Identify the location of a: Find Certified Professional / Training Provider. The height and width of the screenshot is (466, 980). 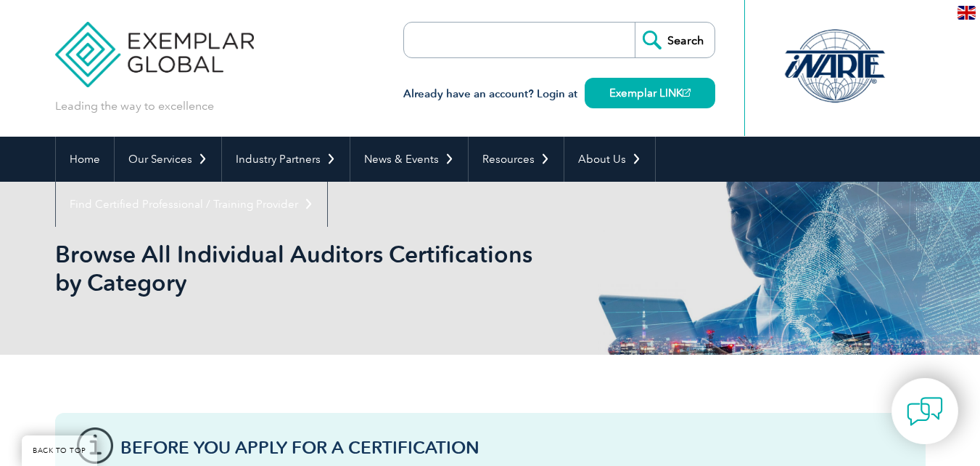
(192, 204).